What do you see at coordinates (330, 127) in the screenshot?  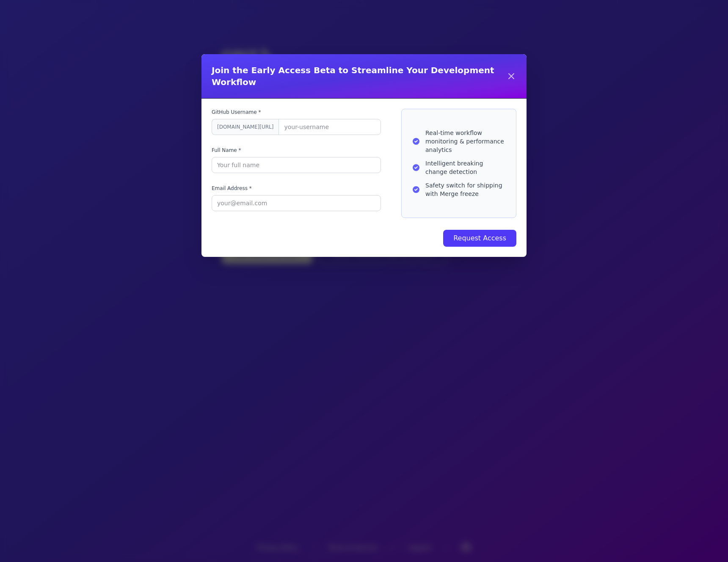 I see `input: your-username` at bounding box center [330, 127].